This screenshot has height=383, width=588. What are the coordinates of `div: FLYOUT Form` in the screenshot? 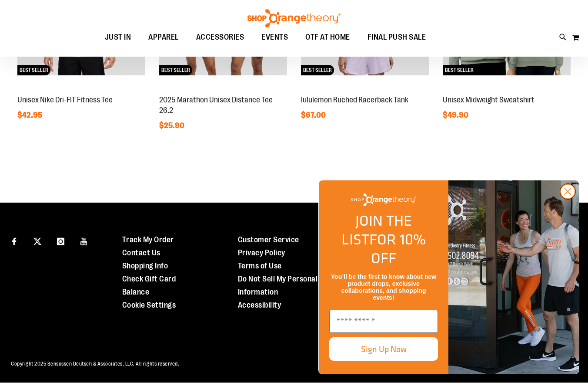 It's located at (449, 277).